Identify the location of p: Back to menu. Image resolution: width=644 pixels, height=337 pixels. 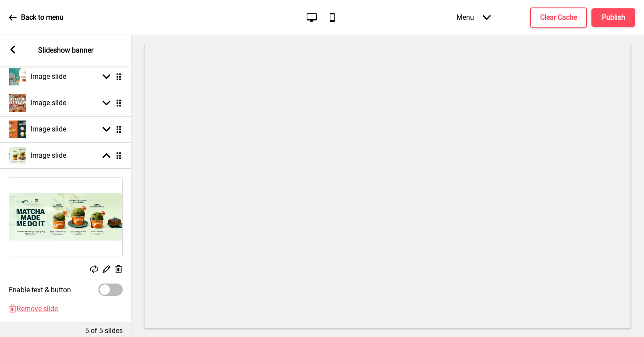
(42, 17).